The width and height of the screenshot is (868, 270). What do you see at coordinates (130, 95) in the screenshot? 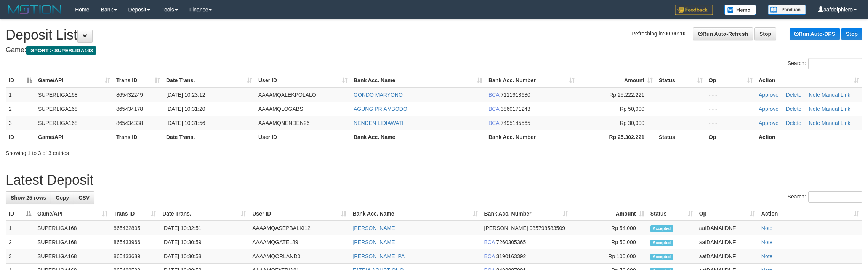
I see `span: 865432249` at bounding box center [130, 95].